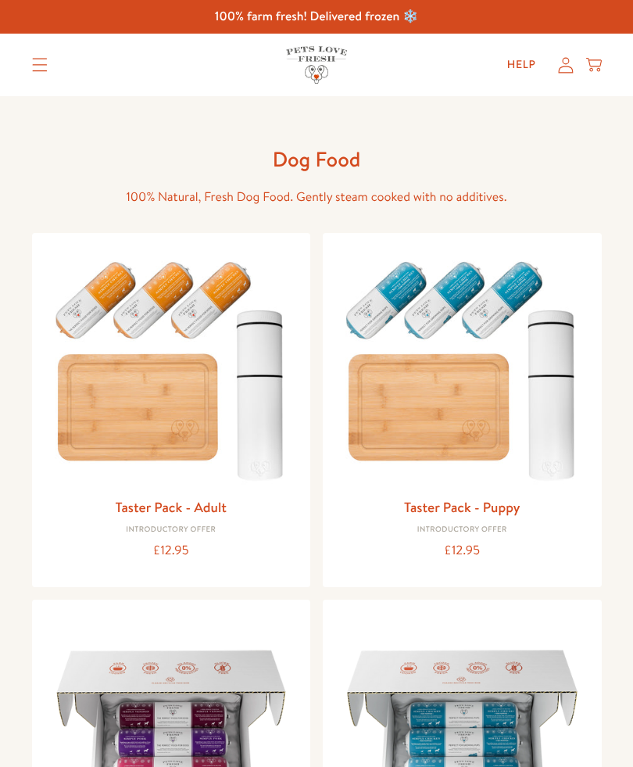 This screenshot has width=633, height=767. I want to click on img: Taster Pack - Puppy, so click(462, 368).